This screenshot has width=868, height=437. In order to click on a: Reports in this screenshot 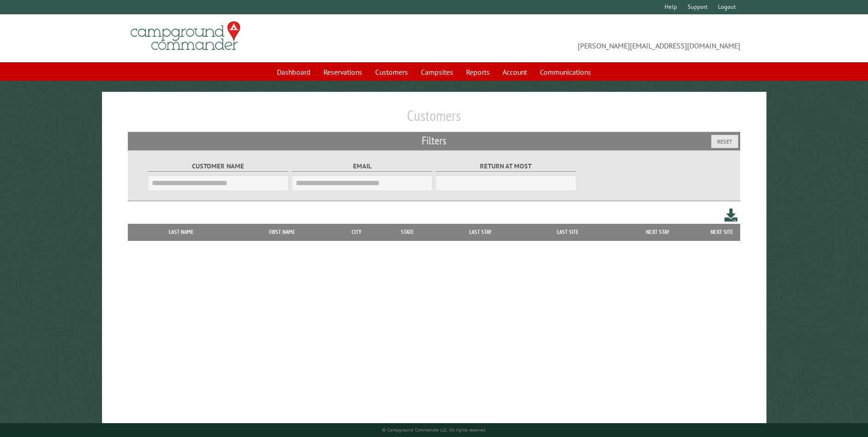, I will do `click(478, 72)`.